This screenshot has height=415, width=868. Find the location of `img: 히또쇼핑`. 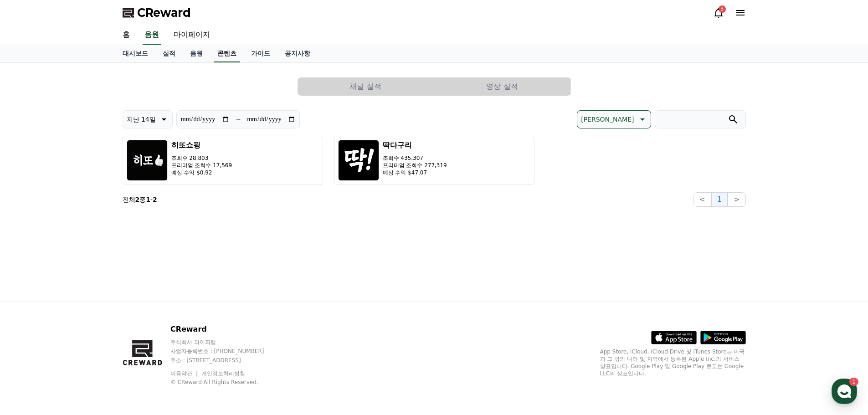

img: 히또쇼핑 is located at coordinates (147, 161).